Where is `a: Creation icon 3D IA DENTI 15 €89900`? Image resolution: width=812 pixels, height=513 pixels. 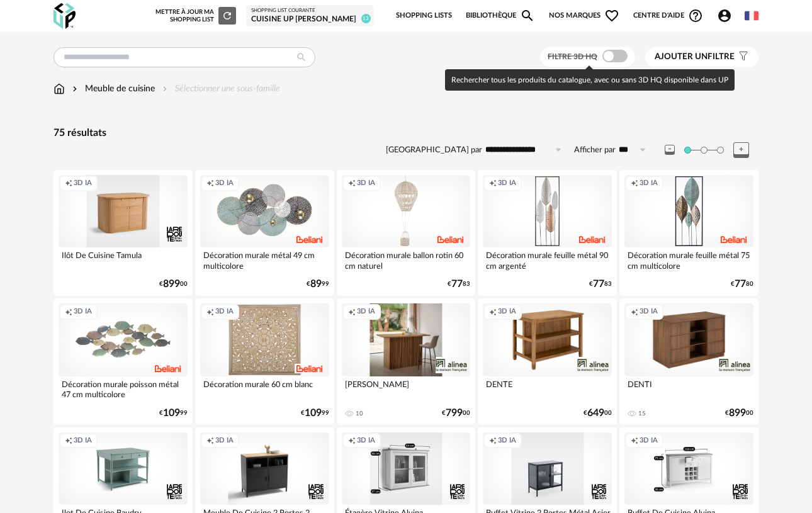 a: Creation icon 3D IA DENTI 15 €89900 is located at coordinates (688, 361).